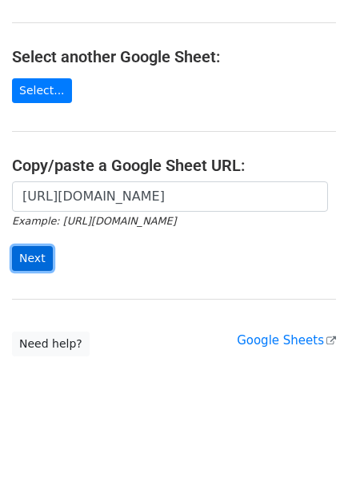 The image size is (348, 481). I want to click on div: Chat Widget, so click(308, 443).